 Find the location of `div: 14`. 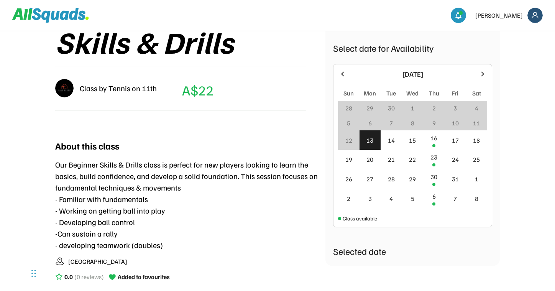

div: 14 is located at coordinates (391, 140).